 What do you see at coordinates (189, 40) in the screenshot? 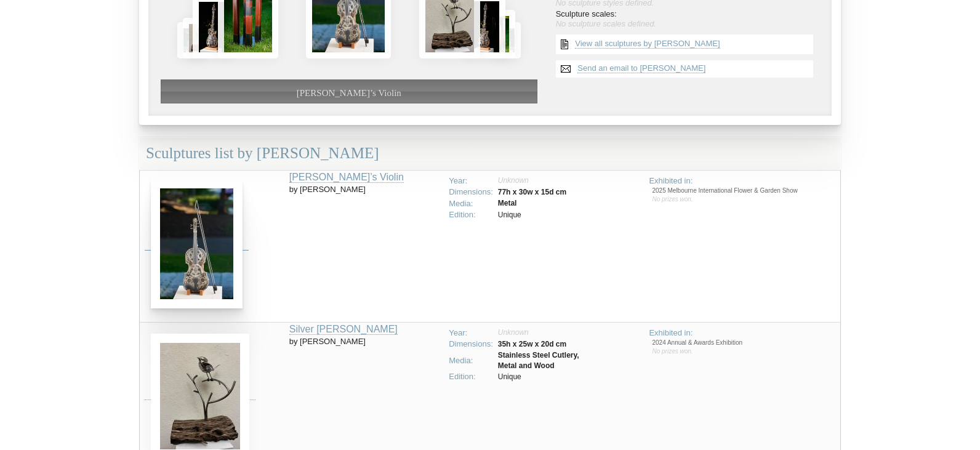
I see `img: Anna’s Violin` at bounding box center [189, 40].